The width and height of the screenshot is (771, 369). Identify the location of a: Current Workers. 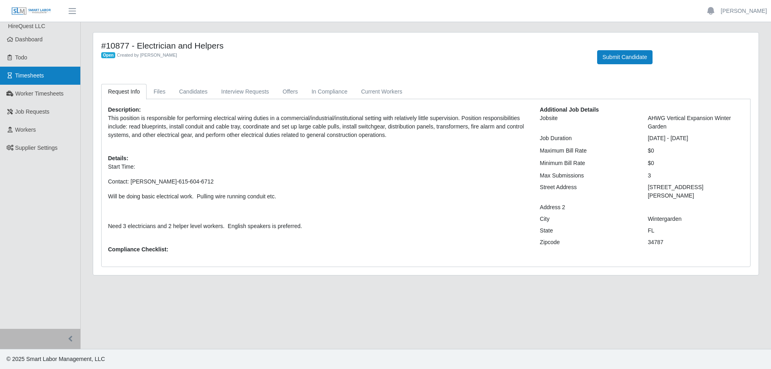
(381, 92).